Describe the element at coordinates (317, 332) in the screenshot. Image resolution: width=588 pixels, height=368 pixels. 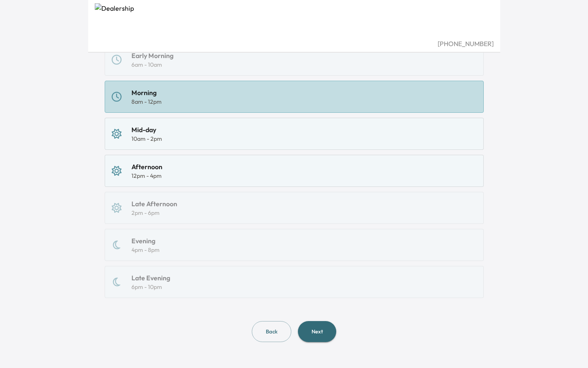
I see `button: Next` at that location.